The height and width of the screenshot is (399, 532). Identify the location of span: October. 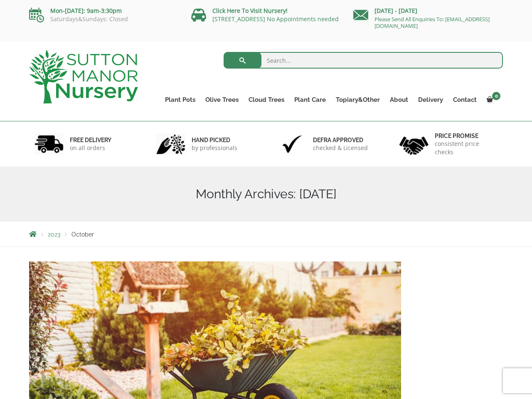
(83, 235).